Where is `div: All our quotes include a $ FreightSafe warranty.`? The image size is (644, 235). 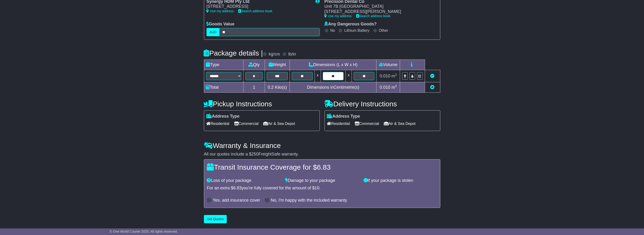
div: All our quotes include a $ FreightSafe warranty. is located at coordinates (322, 154).